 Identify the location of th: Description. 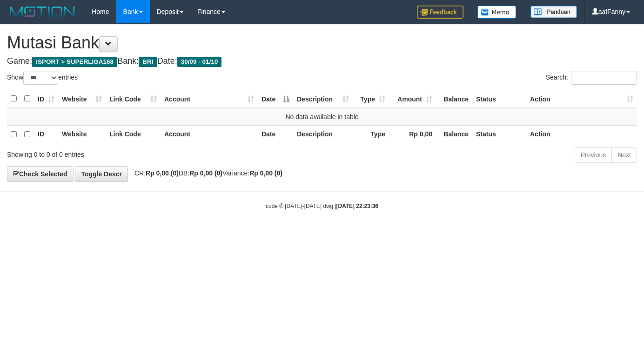
(323, 134).